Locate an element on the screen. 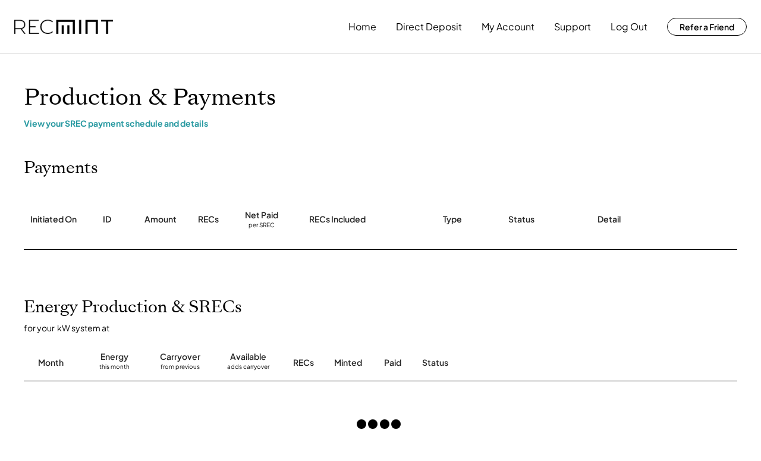 This screenshot has height=461, width=761. h1: Production & Payments is located at coordinates (380, 97).